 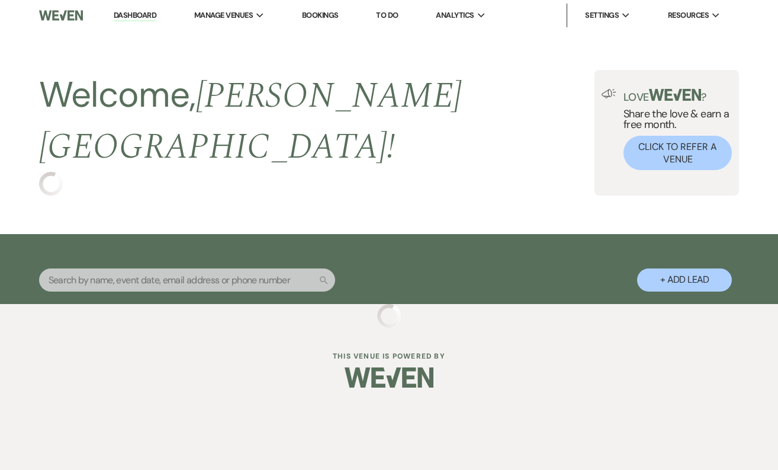 I want to click on a: To Do, so click(x=387, y=15).